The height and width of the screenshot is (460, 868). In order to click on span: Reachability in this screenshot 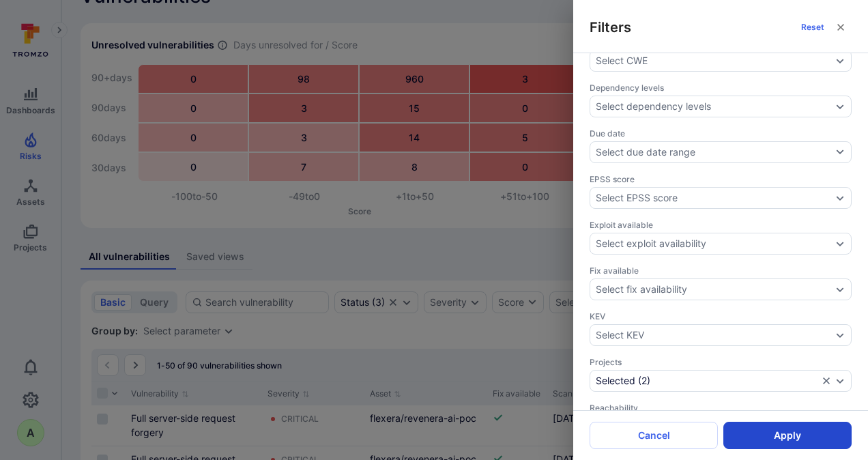, I will do `click(721, 407)`.